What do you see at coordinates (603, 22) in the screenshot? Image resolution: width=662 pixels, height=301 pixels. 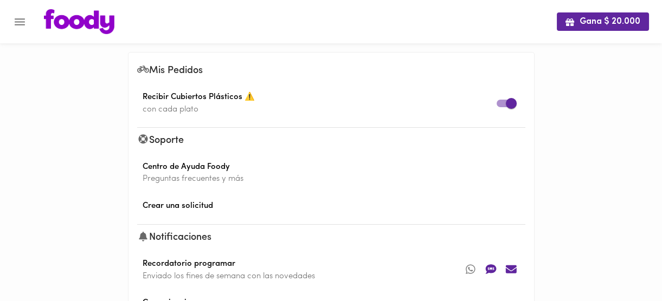 I see `span: Gana $ 20.000` at bounding box center [603, 22].